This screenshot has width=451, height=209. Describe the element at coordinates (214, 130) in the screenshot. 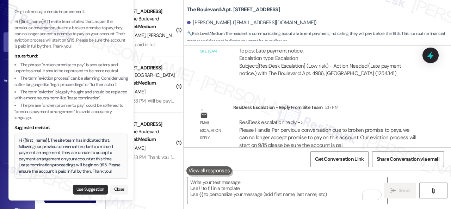

I see `div: Email escalation reply` at that location.